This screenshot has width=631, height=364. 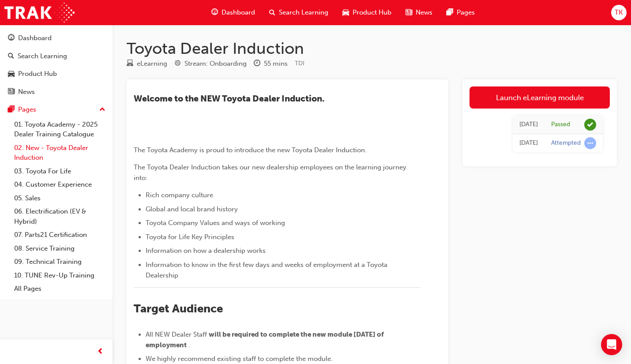 What do you see at coordinates (56, 56) in the screenshot?
I see `a: Search Learning` at bounding box center [56, 56].